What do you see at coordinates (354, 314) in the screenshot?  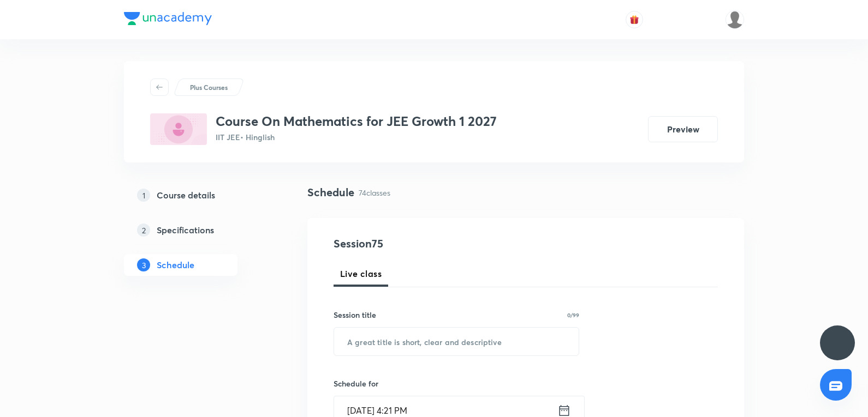 I see `h6: Session title` at bounding box center [354, 314].